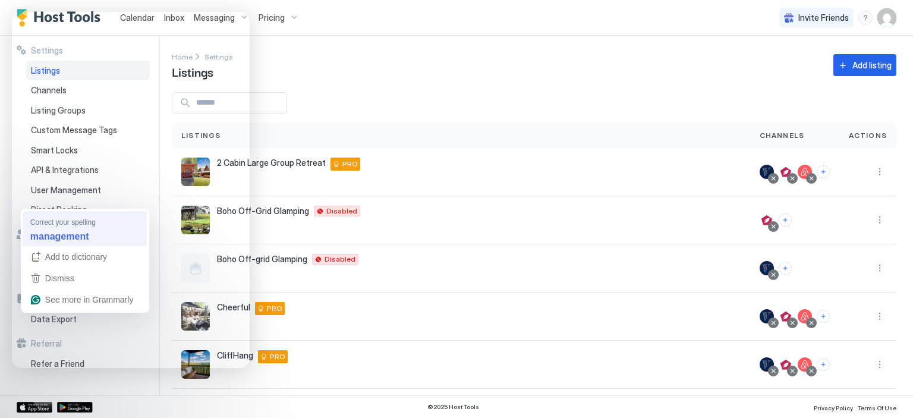 The image size is (913, 418). Describe the element at coordinates (872, 65) in the screenshot. I see `div: Add listing` at that location.